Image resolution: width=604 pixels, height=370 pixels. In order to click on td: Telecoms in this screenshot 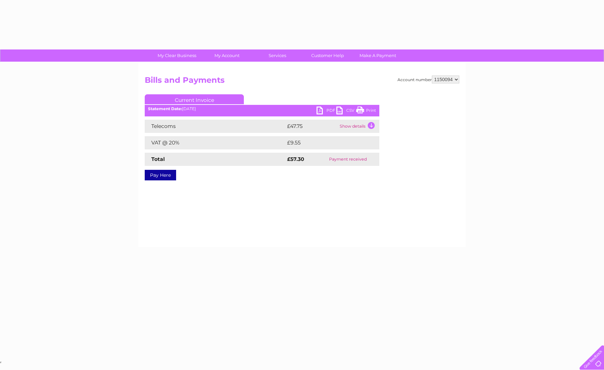, I will do `click(215, 126)`.